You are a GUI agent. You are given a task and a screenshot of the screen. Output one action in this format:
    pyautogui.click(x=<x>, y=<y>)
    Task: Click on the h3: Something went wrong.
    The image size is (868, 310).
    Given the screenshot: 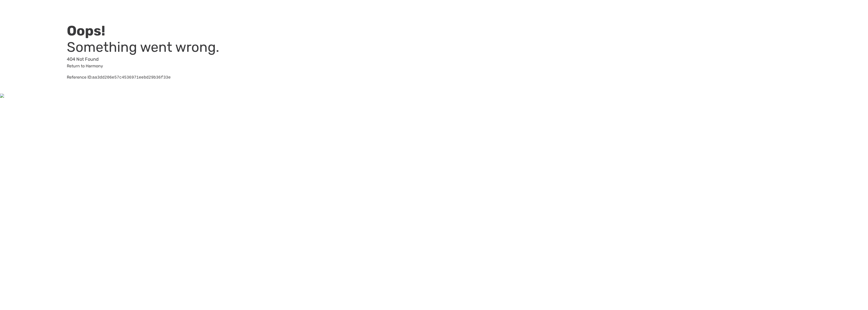 What is the action you would take?
    pyautogui.click(x=234, y=47)
    